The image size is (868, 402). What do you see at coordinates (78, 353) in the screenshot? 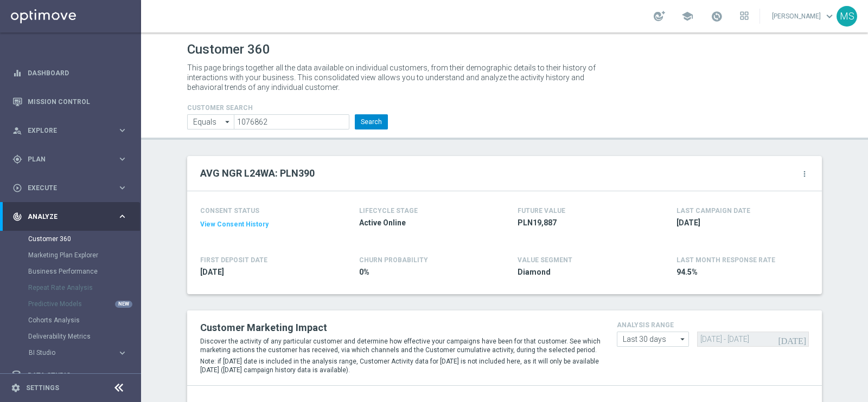
I see `div: BI Studio keyboard_arrow_right` at bounding box center [78, 353].